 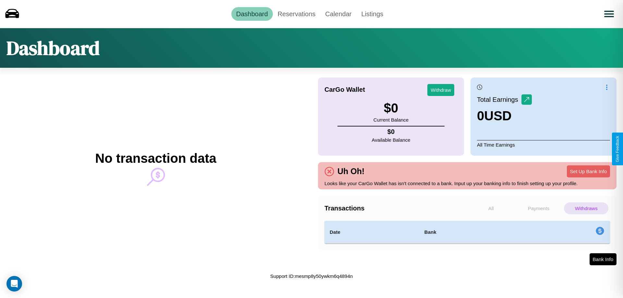 What do you see at coordinates (470, 232) in the screenshot?
I see `h4: Bank` at bounding box center [470, 232].